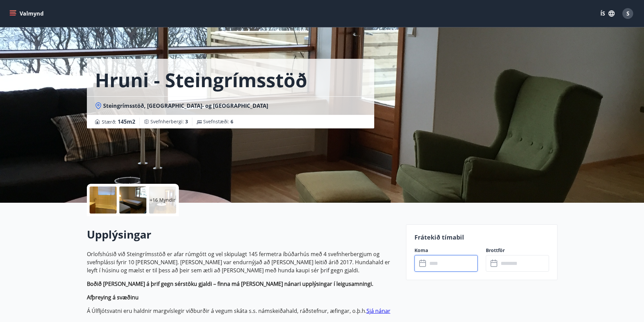 Image resolution: width=644 pixels, height=322 pixels. I want to click on label: Koma, so click(446, 250).